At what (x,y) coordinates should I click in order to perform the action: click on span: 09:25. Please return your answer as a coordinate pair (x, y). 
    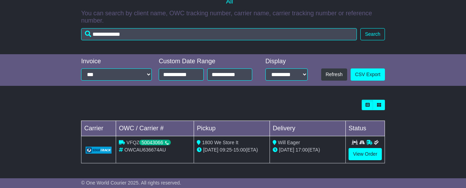
    Looking at the image, I should click on (226, 149).